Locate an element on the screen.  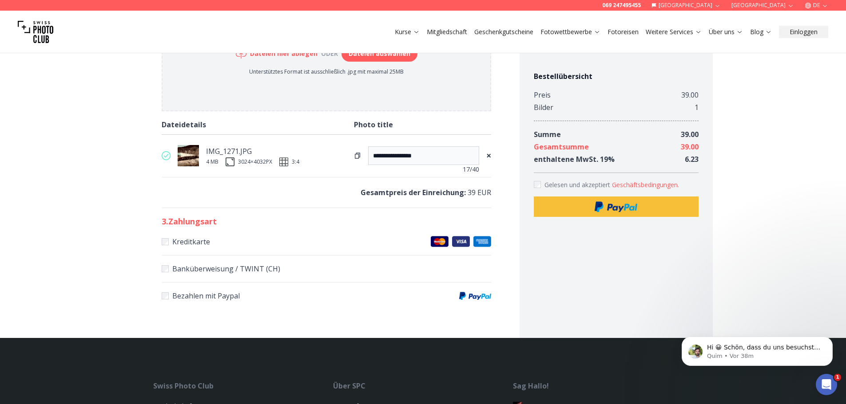
label: Banküberweisung / TWINT (CH) is located at coordinates (326, 269).